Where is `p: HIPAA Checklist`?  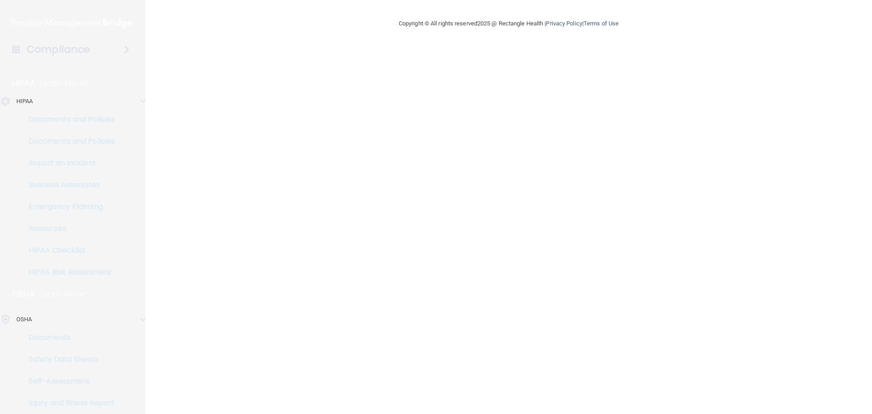
p: HIPAA Checklist is located at coordinates (68, 250).